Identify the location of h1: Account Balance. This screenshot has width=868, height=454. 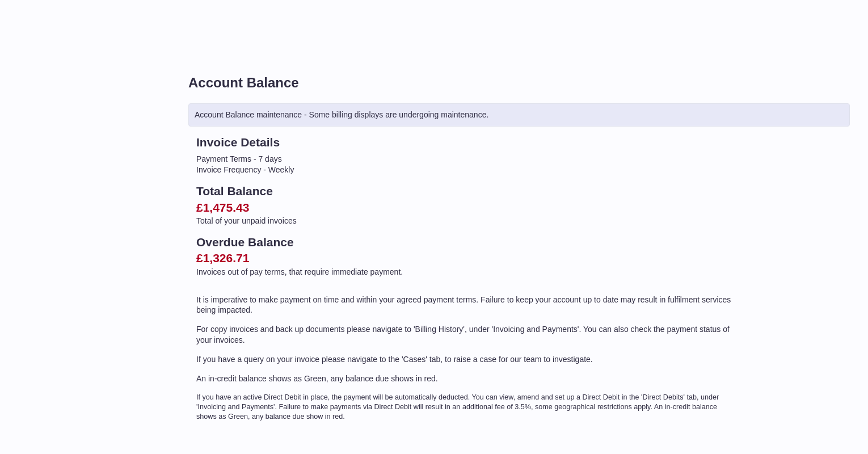
(519, 83).